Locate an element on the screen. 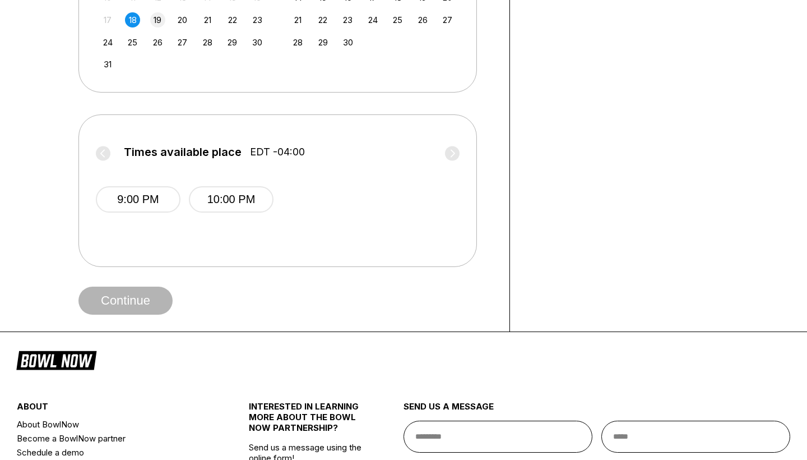 This screenshot has width=807, height=460. div: Choose Sunday, August 24th, 2025 is located at coordinates (108, 42).